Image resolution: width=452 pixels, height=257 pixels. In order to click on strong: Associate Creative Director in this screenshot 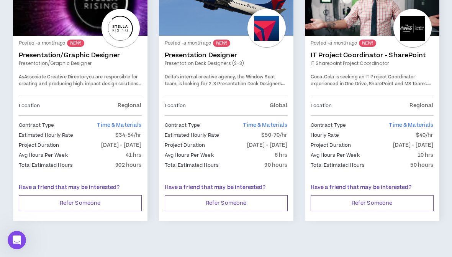, I will do `click(55, 77)`.